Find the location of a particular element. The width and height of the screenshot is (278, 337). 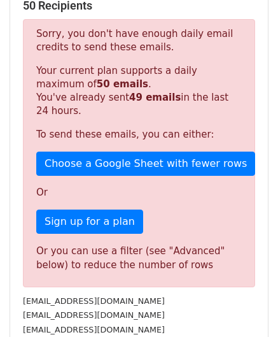

p: Sorry, you don't have enough daily email credits to send these emails. is located at coordinates (139, 41).